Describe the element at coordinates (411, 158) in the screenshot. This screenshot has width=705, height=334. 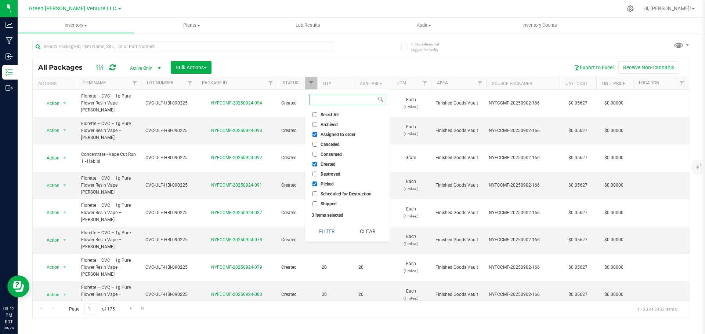
I see `span: Gram` at that location.